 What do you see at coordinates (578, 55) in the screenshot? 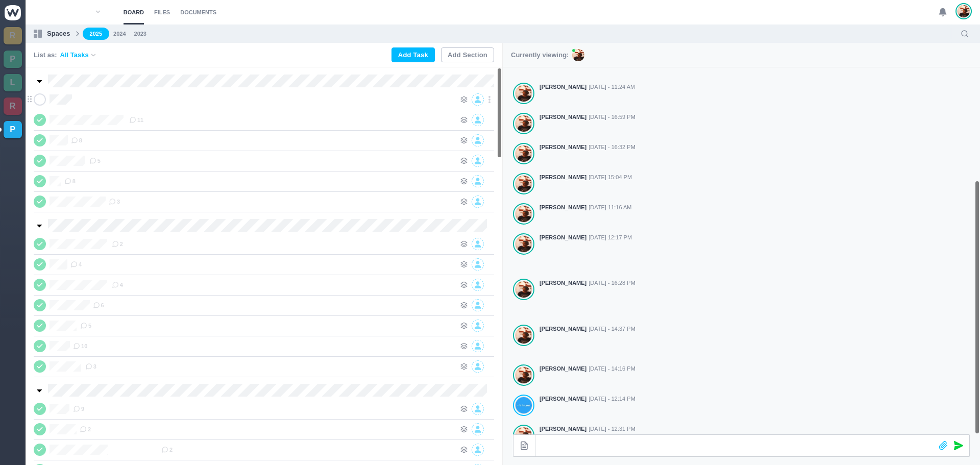
I see `img: AL` at bounding box center [578, 55].